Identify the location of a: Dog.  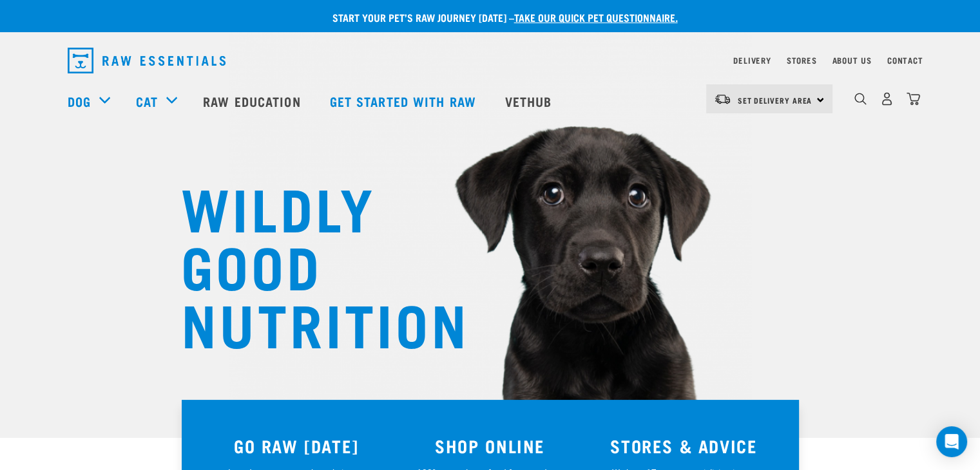
(79, 101).